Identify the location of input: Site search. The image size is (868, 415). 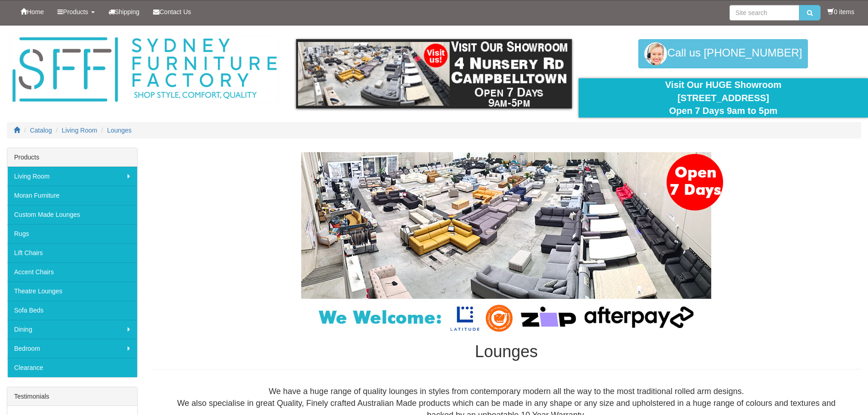
(764, 12).